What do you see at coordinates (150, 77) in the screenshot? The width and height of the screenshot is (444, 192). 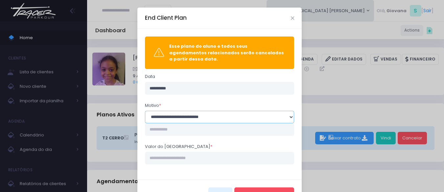 I see `label: Data` at bounding box center [150, 77].